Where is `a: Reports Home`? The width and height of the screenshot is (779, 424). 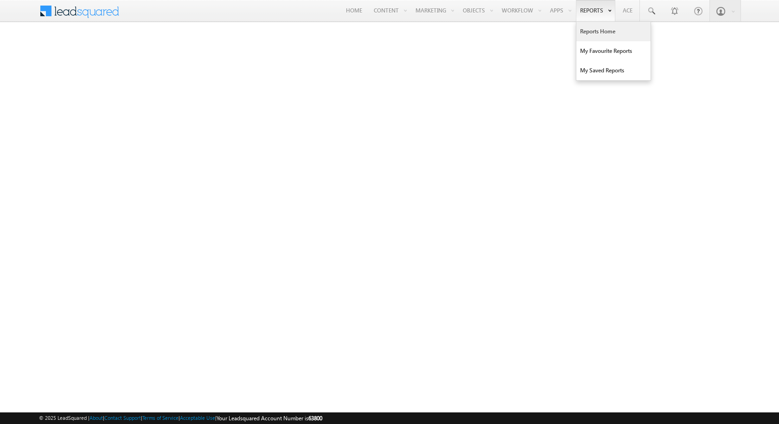 a: Reports Home is located at coordinates (613, 32).